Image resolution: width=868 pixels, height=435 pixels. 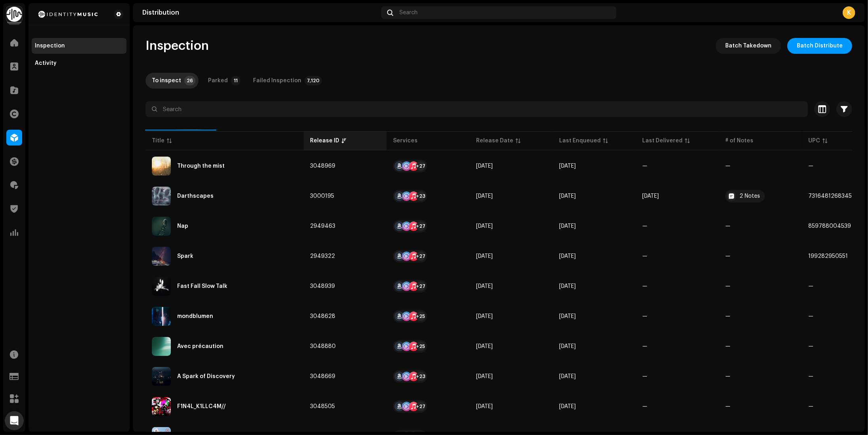 I want to click on span: Nov 28, 2025, so click(x=485, y=346).